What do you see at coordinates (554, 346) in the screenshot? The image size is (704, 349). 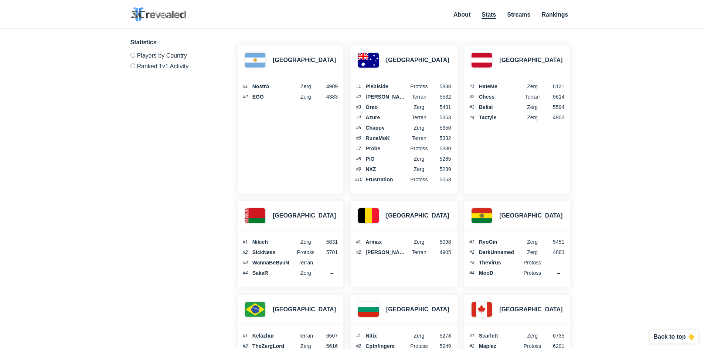 I see `span: 6201` at bounding box center [554, 346].